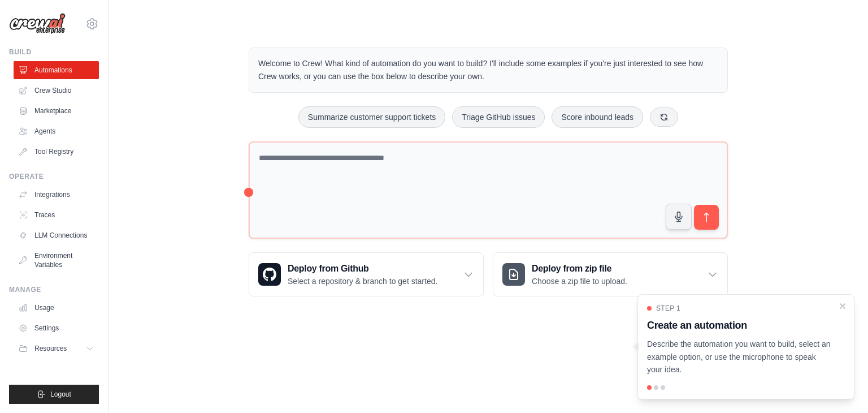 The height and width of the screenshot is (413, 868). I want to click on p: Welcome to Crew! What kind of automation do you want to build? I'll include some examples if you'..., so click(489, 70).